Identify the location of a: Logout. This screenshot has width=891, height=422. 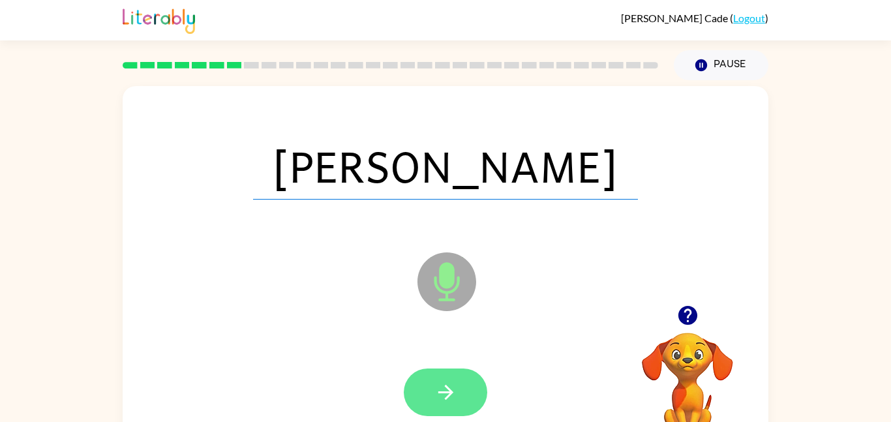
(749, 18).